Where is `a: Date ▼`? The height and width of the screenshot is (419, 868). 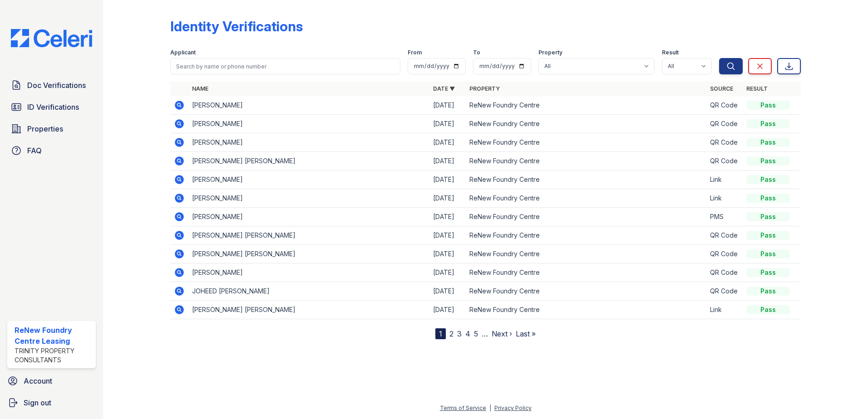
a: Date ▼ is located at coordinates (444, 88).